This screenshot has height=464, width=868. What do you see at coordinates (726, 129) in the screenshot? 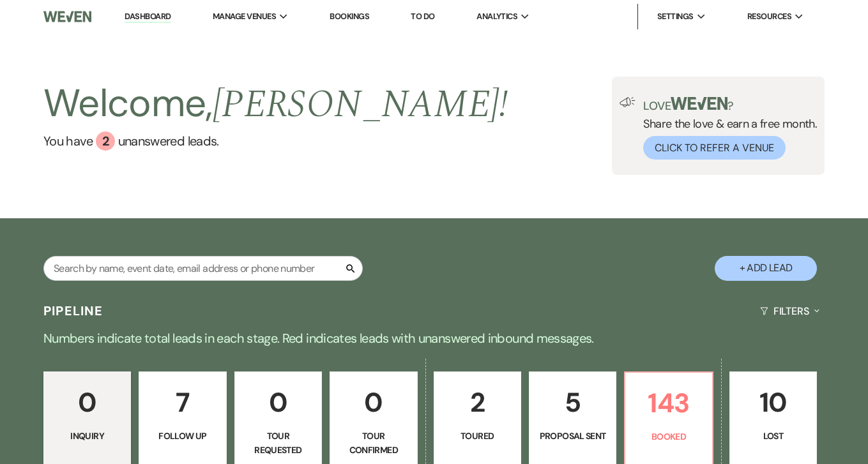
I see `div: Share the love & earn a free month.` at bounding box center [726, 129].